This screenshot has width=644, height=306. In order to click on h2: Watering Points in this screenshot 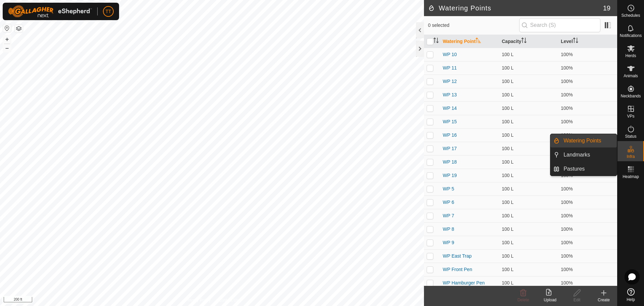, I will do `click(516, 8)`.